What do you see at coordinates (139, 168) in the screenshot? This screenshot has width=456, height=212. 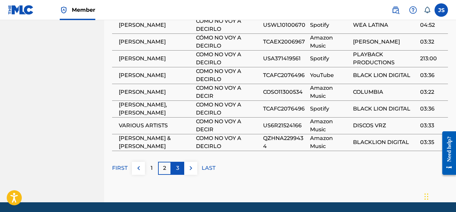 I see `img: left` at bounding box center [139, 168].